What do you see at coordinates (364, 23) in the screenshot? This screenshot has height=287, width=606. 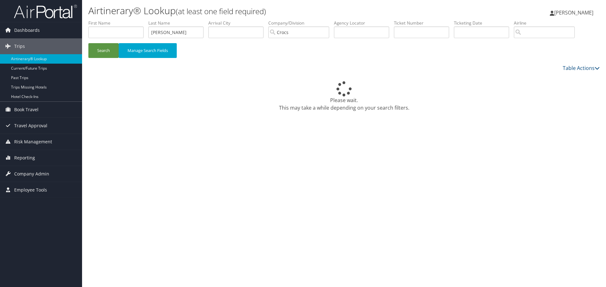 I see `label: Agency Locator` at bounding box center [364, 23].